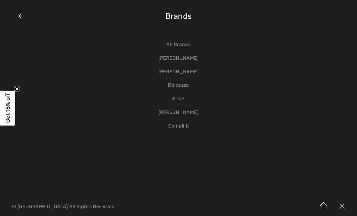 This screenshot has height=216, width=357. I want to click on a: Dolcezza, so click(178, 85).